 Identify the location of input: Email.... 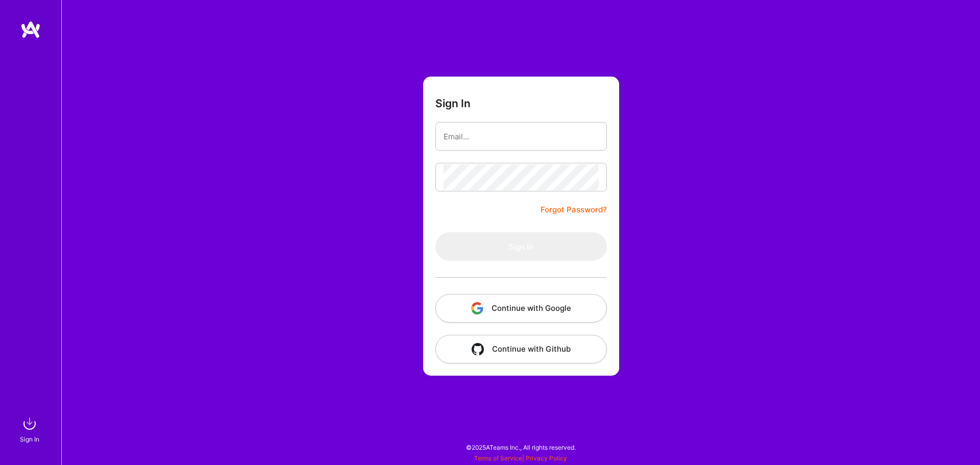
(521, 136).